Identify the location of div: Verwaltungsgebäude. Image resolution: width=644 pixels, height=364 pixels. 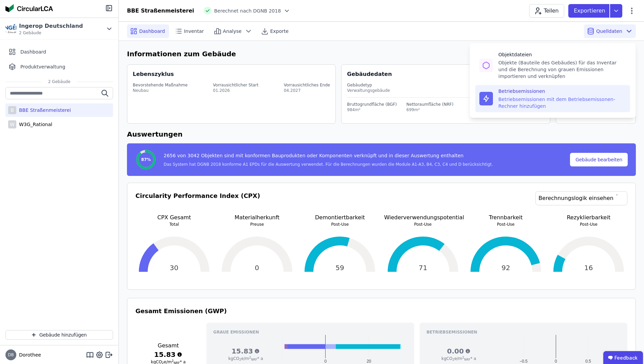
(445, 91).